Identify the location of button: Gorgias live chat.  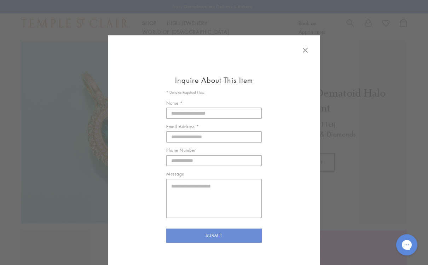
(14, 13).